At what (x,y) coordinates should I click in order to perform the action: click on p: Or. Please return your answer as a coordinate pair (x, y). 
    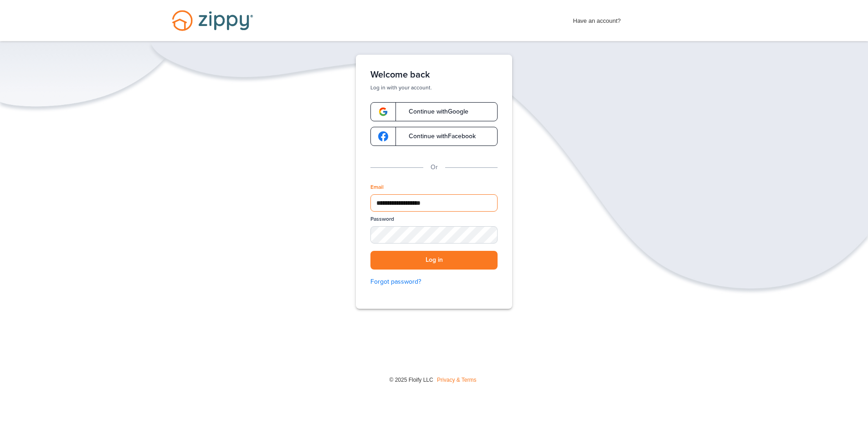
    Looking at the image, I should click on (434, 167).